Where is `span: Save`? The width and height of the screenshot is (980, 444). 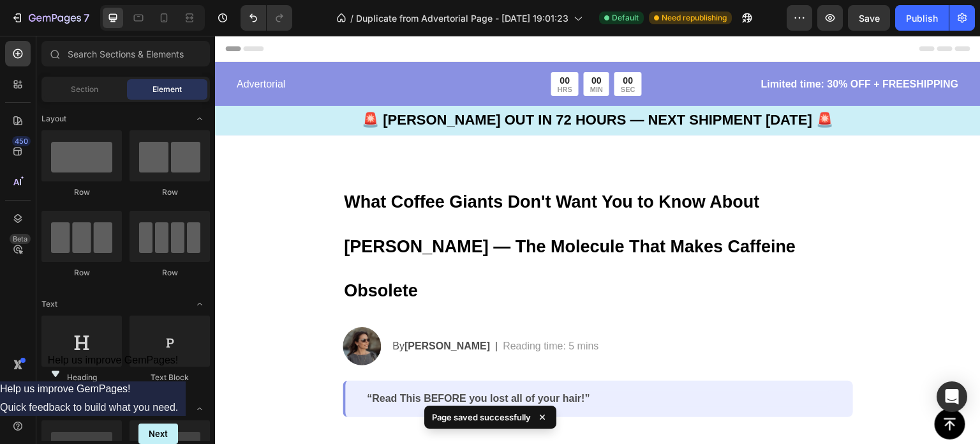
span: Save is located at coordinates (869, 18).